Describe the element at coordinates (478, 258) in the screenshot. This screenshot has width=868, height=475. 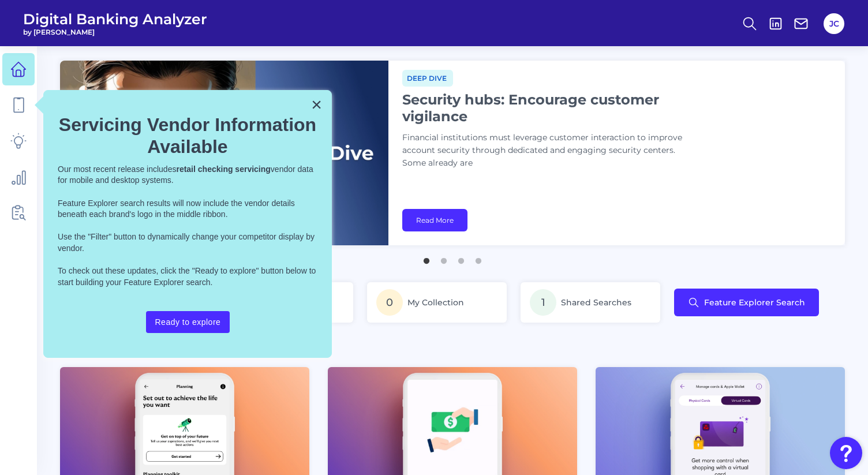
I see `button: 4` at that location.